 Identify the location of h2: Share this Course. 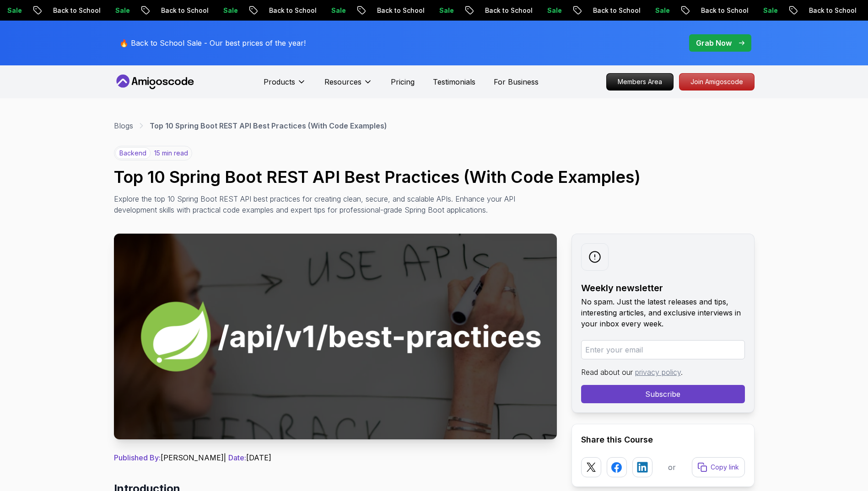
(663, 440).